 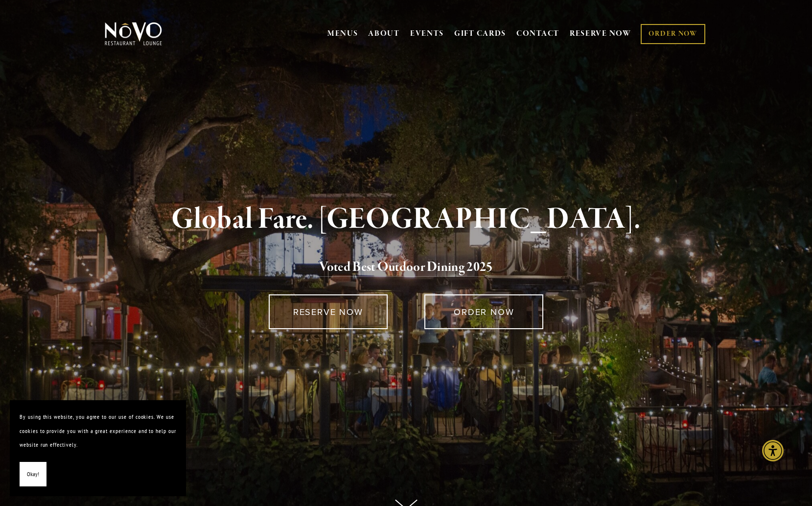 I want to click on a: CONTACT, so click(x=538, y=34).